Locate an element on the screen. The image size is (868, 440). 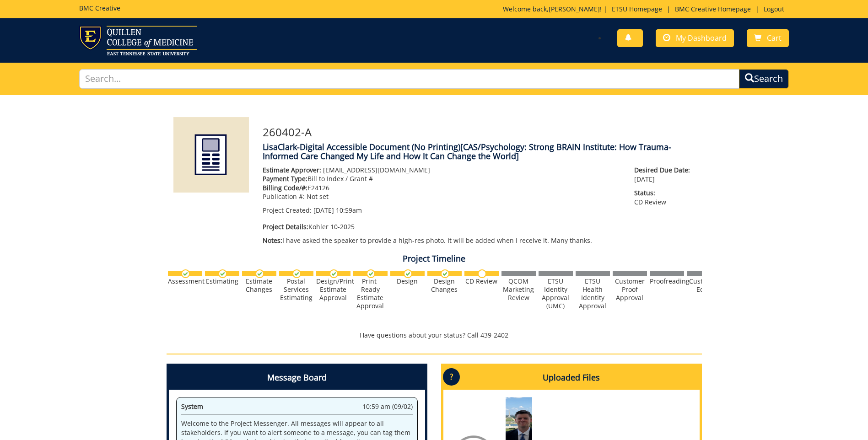
p: E24126 is located at coordinates (441, 188).